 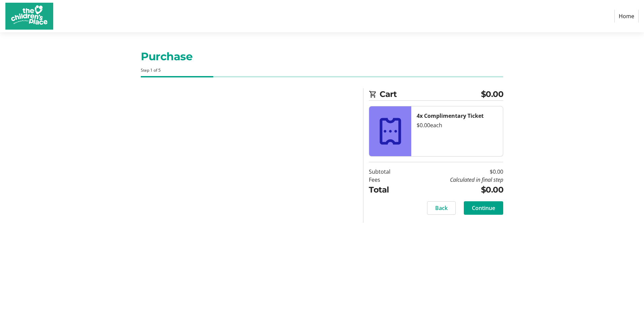 What do you see at coordinates (388, 190) in the screenshot?
I see `td: Total` at bounding box center [388, 190].